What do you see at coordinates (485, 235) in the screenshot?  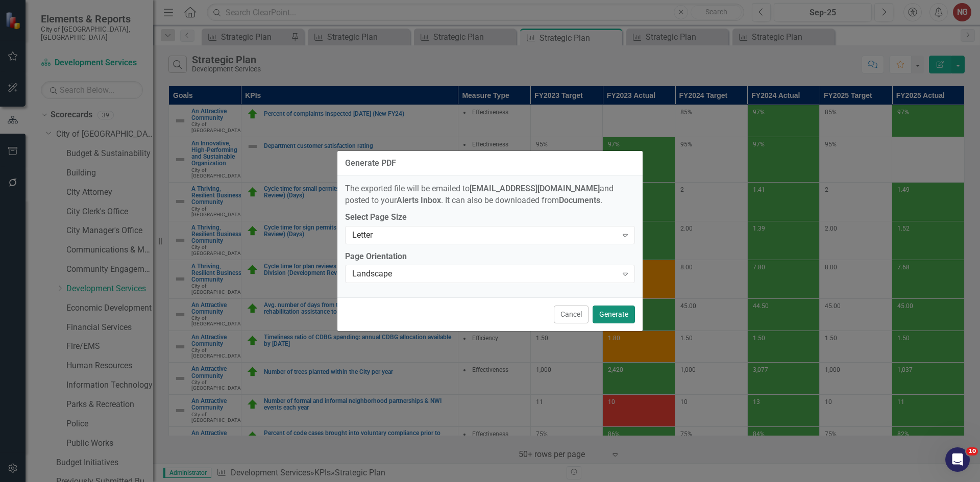 I see `div: Letter` at bounding box center [485, 235].